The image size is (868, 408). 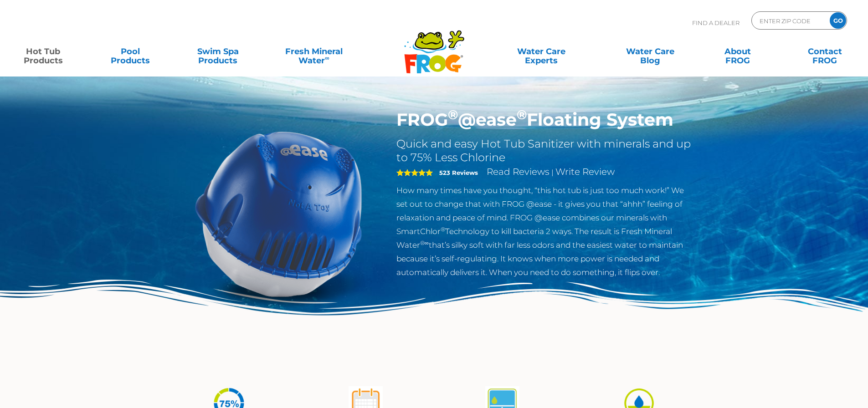 What do you see at coordinates (518, 172) in the screenshot?
I see `a: Read Reviews` at bounding box center [518, 172].